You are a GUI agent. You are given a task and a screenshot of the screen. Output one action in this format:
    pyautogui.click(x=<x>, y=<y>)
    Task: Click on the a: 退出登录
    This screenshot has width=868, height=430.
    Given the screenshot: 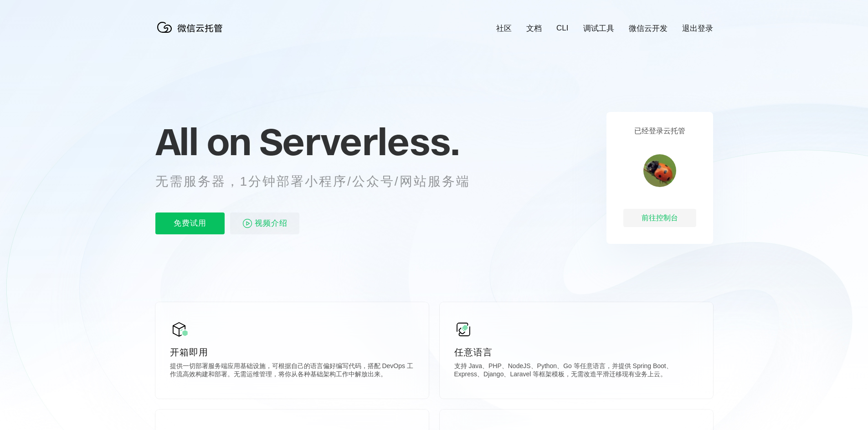 What is the action you would take?
    pyautogui.click(x=698, y=28)
    